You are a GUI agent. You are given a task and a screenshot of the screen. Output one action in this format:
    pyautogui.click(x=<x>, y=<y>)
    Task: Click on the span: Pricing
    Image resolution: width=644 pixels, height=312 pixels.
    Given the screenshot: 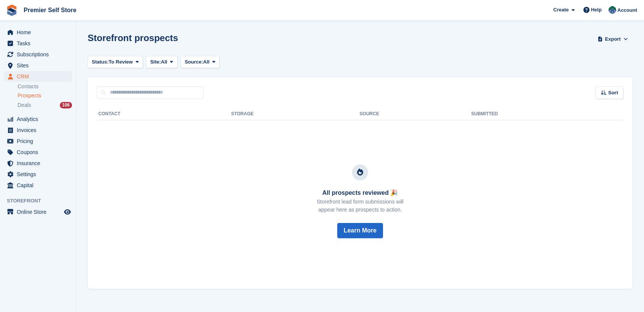 What is the action you would take?
    pyautogui.click(x=40, y=141)
    